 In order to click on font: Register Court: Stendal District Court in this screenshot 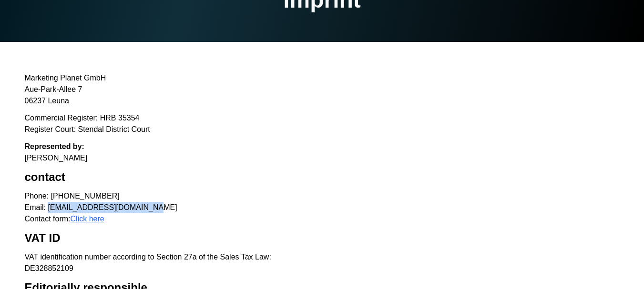, I will do `click(88, 129)`.